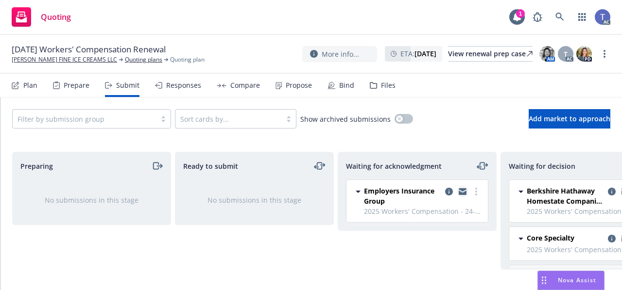 This screenshot has height=290, width=622. What do you see at coordinates (560, 17) in the screenshot?
I see `a: Search` at bounding box center [560, 17].